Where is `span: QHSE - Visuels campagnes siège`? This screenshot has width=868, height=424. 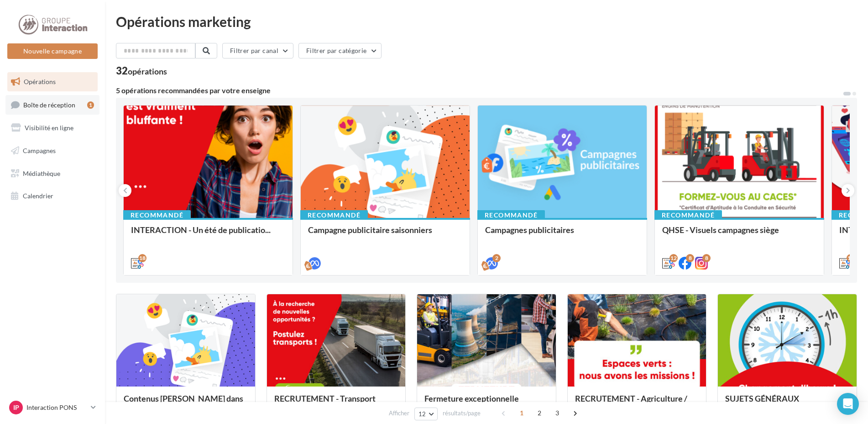 span: QHSE - Visuels campagnes siège is located at coordinates (721, 230).